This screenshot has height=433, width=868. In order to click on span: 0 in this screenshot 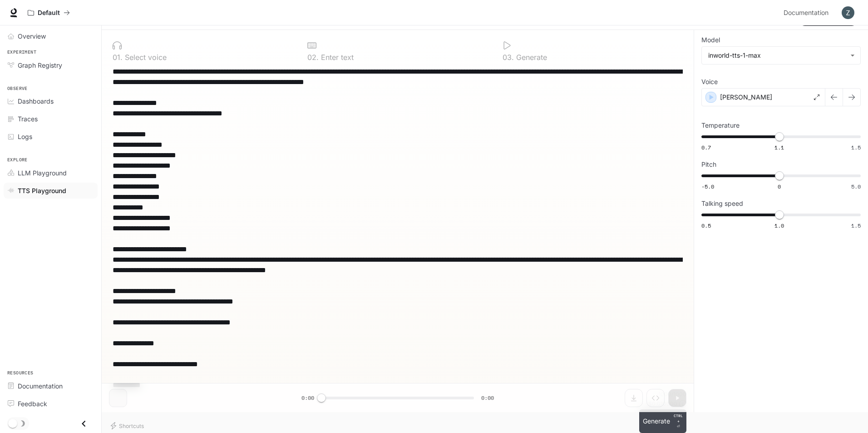, I will do `click(779, 186)`.